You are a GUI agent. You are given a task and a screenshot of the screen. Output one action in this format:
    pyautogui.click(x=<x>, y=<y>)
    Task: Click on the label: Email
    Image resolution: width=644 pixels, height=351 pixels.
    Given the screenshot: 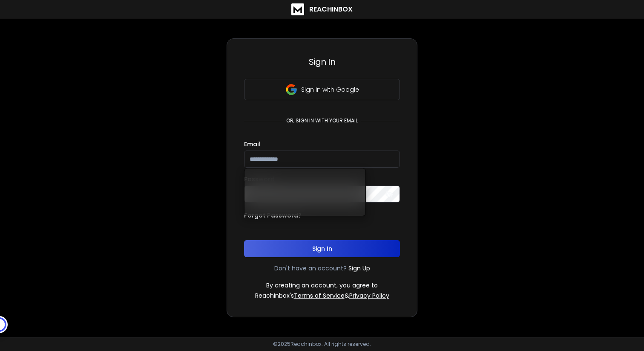 What is the action you would take?
    pyautogui.click(x=253, y=144)
    